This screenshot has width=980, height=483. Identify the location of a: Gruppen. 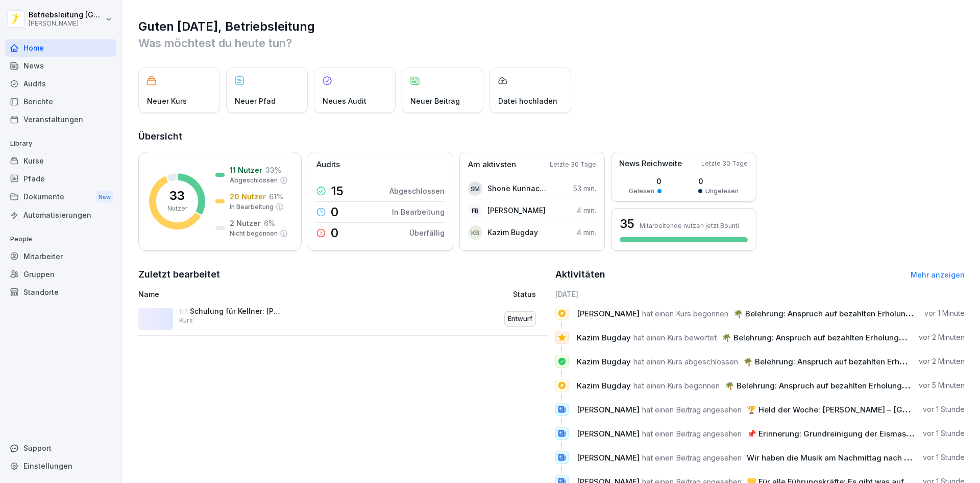
(61, 274).